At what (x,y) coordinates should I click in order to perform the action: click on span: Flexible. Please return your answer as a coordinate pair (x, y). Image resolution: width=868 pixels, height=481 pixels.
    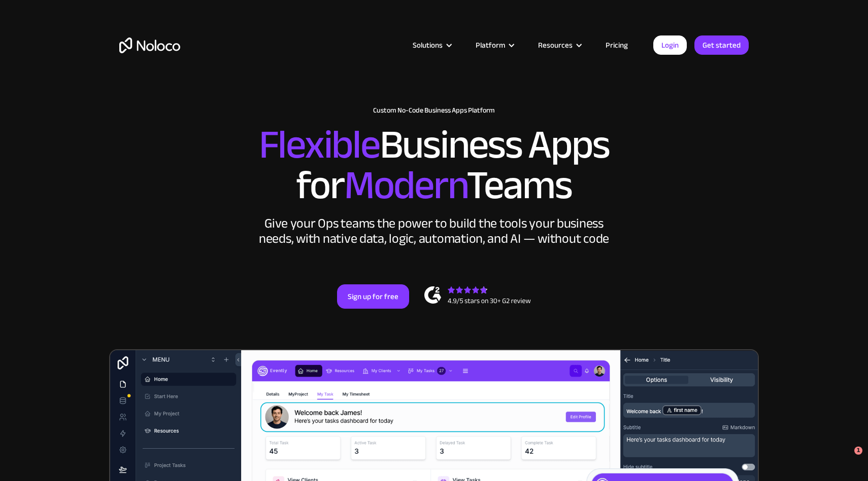
    Looking at the image, I should click on (319, 145).